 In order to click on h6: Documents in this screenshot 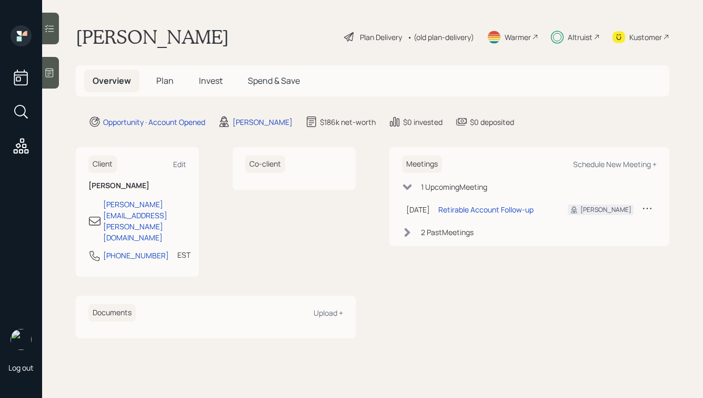, I will do `click(112, 312)`.